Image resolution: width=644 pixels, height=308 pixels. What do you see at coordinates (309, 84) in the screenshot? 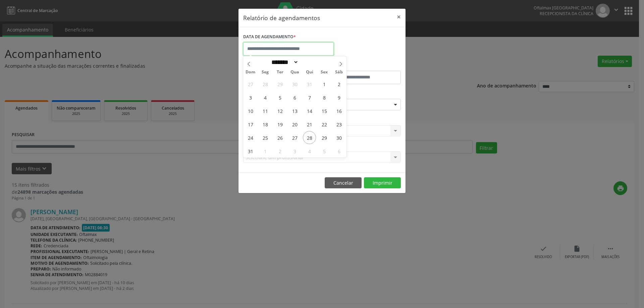
I see `span: Julho 31, 2025` at bounding box center [309, 84].